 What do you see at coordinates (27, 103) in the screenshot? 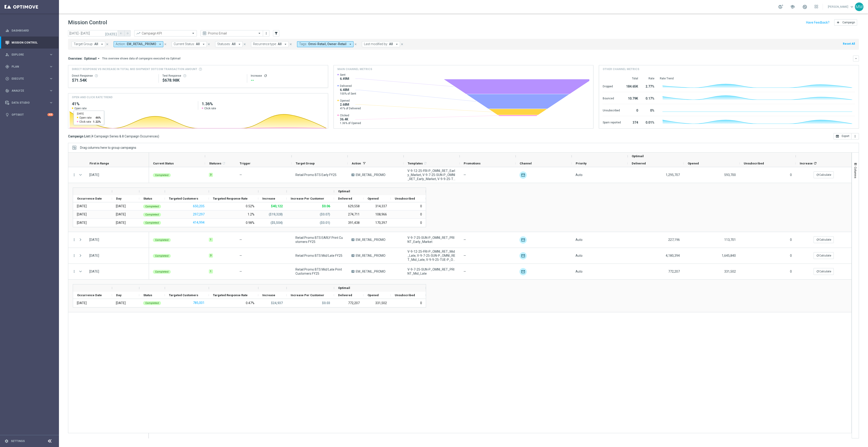
I see `div: Data Studio` at bounding box center [27, 103].